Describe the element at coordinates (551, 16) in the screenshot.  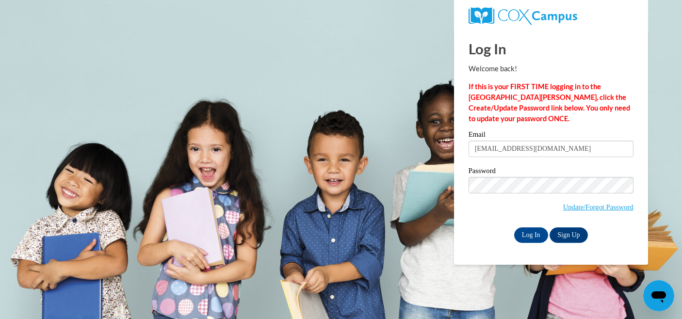
I see `a: COX Campus` at that location.